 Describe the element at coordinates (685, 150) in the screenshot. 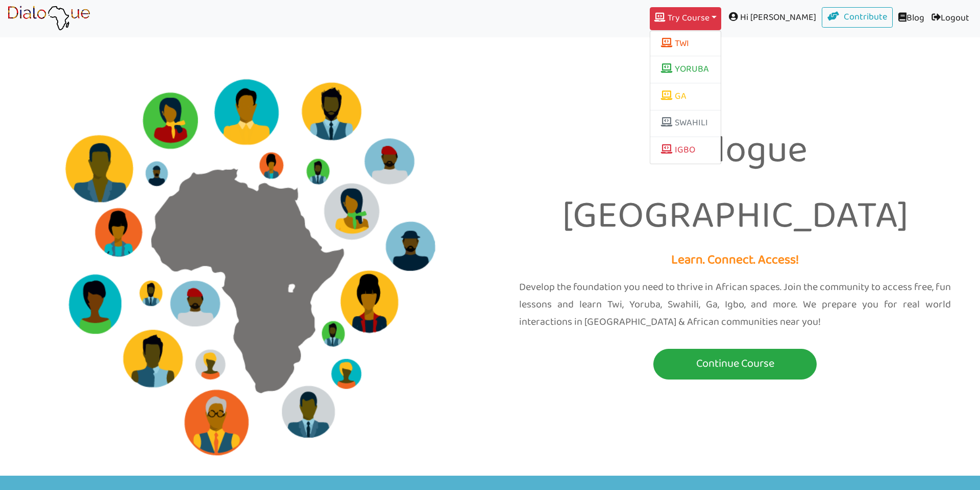

I see `a: IGBO` at that location.